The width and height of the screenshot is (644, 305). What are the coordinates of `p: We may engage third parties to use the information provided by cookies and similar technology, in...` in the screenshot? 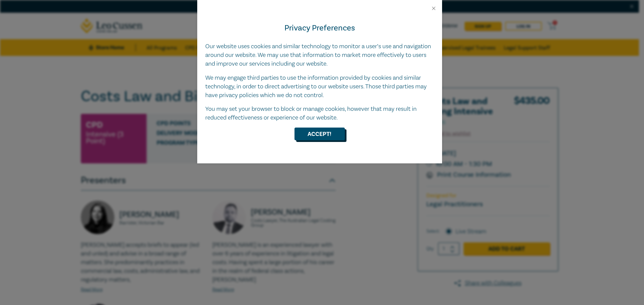 It's located at (320, 87).